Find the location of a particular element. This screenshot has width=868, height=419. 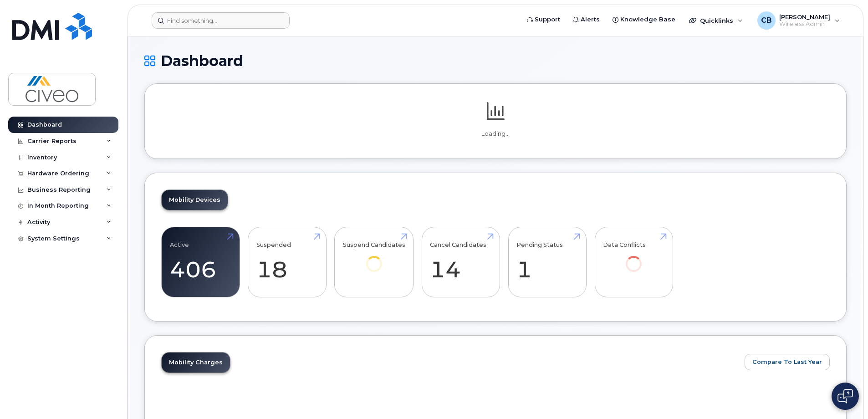

a: Suspend Candidates is located at coordinates (373, 258).